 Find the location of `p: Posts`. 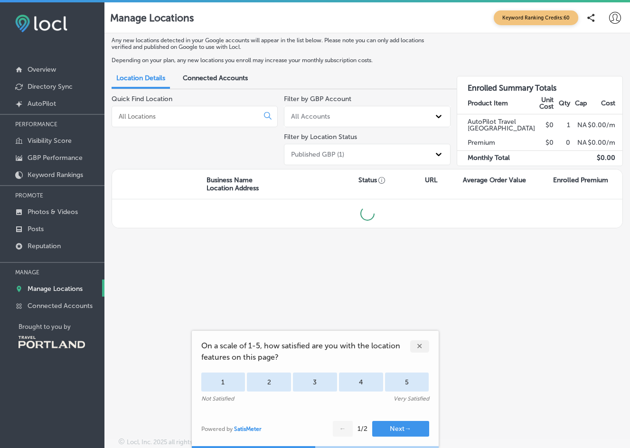

p: Posts is located at coordinates (36, 229).